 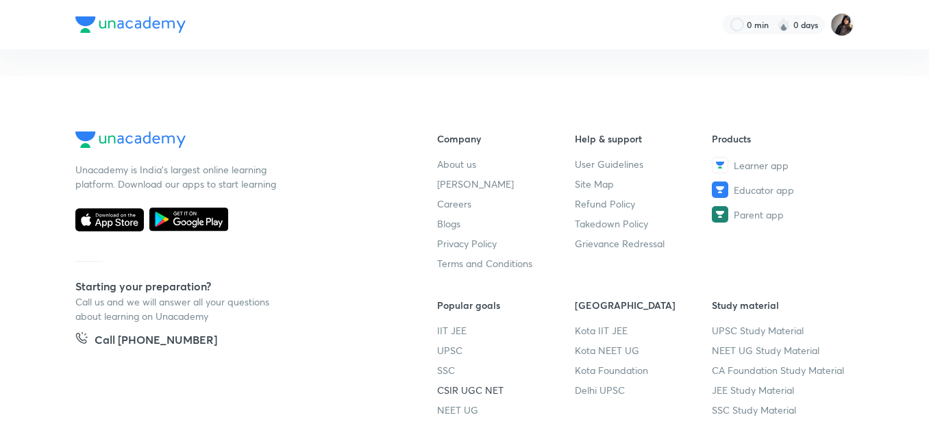 What do you see at coordinates (780, 165) in the screenshot?
I see `a: Learner app` at bounding box center [780, 165].